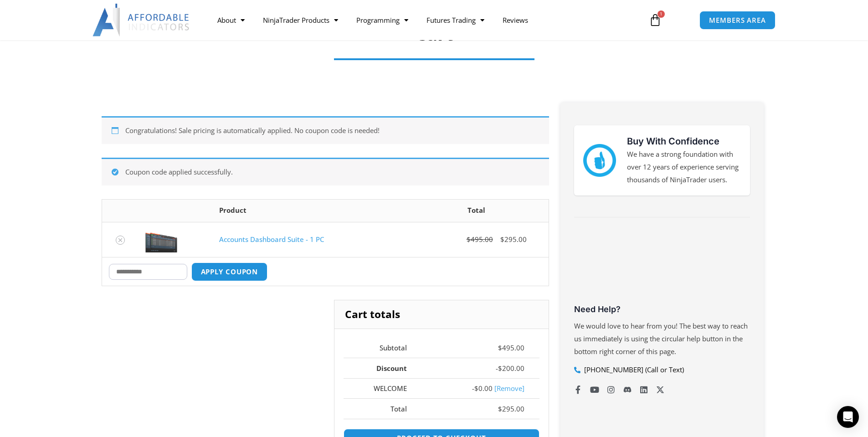 This screenshot has width=868, height=437. I want to click on h3: Need Help?, so click(662, 309).